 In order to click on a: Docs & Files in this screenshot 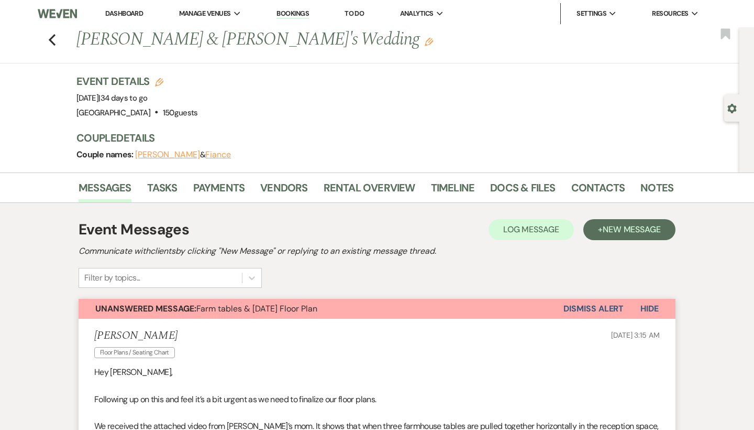, I will do `click(523, 191)`.